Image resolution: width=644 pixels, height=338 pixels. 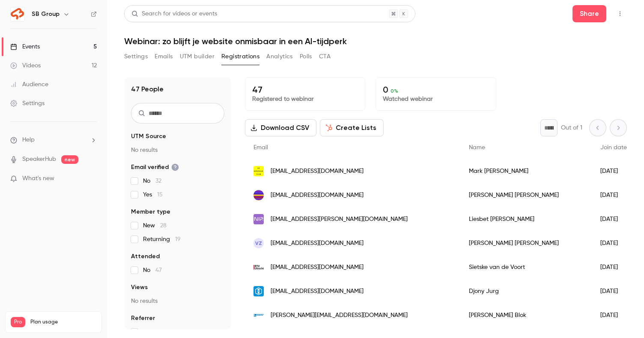 What do you see at coordinates (163, 225) in the screenshot?
I see `span: 28` at bounding box center [163, 225].